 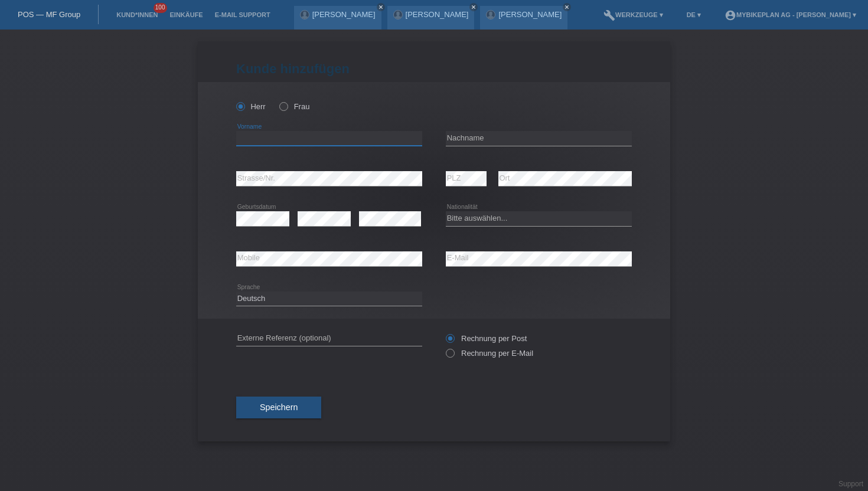 What do you see at coordinates (609, 15) in the screenshot?
I see `i: build` at bounding box center [609, 15].